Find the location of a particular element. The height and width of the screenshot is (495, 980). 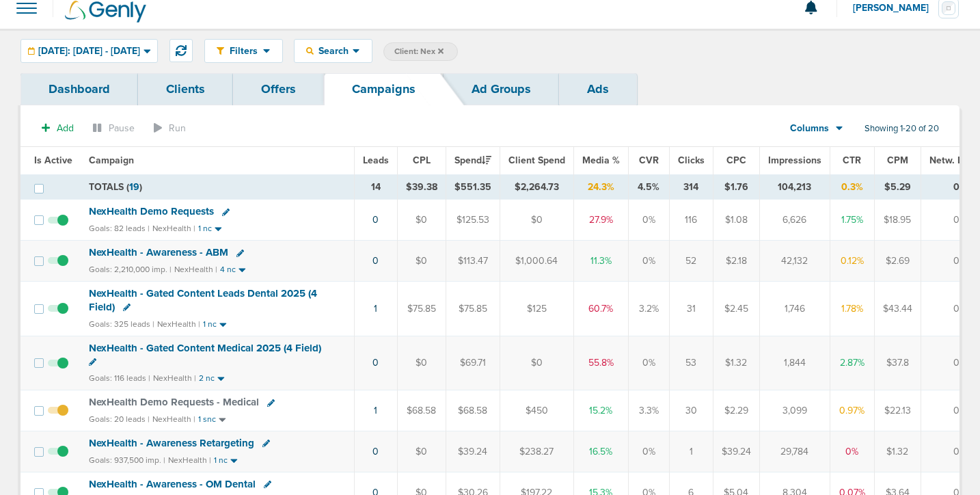

span: CPM is located at coordinates (897, 160).